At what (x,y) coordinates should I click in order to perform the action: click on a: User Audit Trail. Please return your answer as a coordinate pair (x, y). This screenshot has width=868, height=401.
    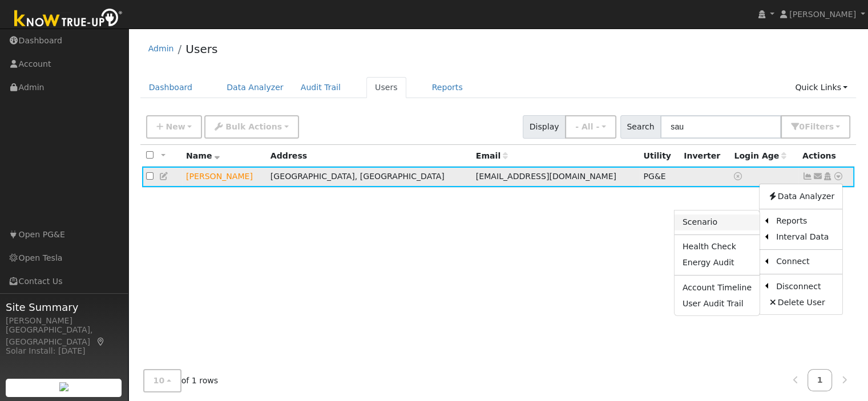
    Looking at the image, I should click on (716, 303).